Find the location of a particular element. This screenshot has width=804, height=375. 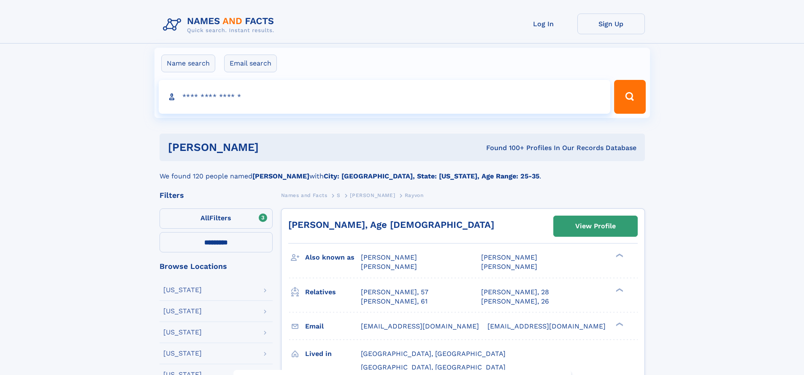

div: Found 100+ Profiles In Our Records Database is located at coordinates (505, 148).